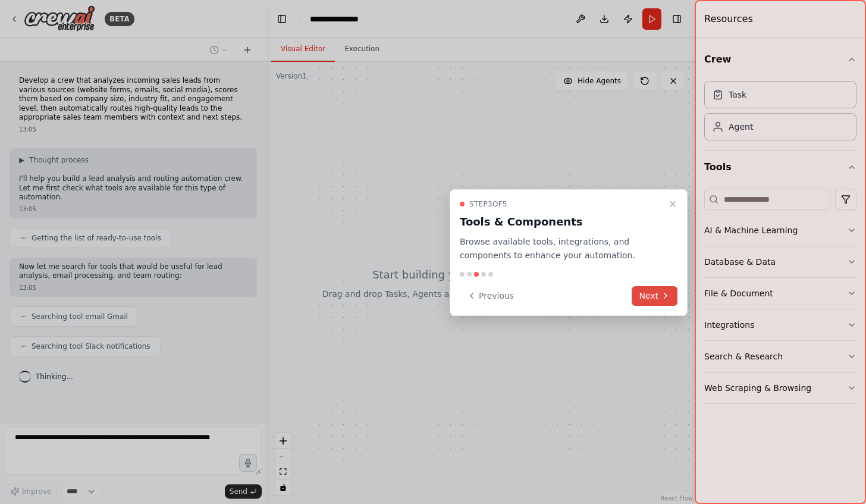 The height and width of the screenshot is (504, 866). Describe the element at coordinates (561, 222) in the screenshot. I see `h3: Tools & Components` at that location.